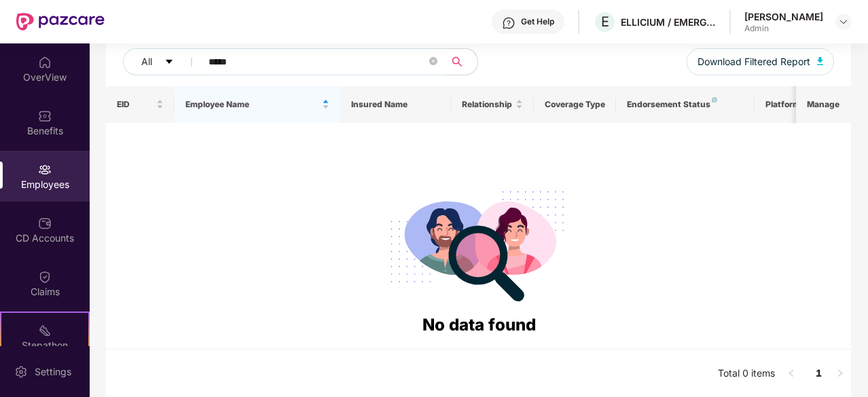  I want to click on li: Previous Page, so click(791, 374).